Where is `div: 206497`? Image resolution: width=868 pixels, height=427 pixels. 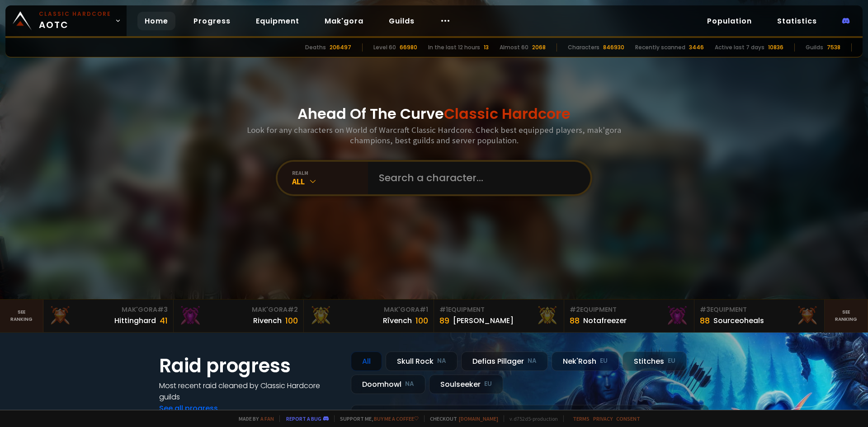
div: 206497 is located at coordinates (340, 47).